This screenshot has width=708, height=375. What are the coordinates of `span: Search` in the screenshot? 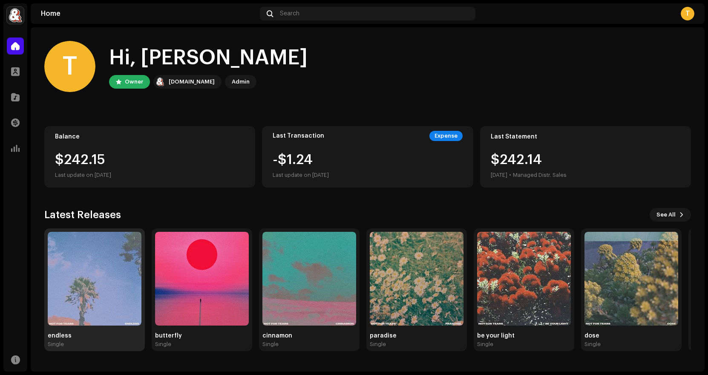 It's located at (290, 14).